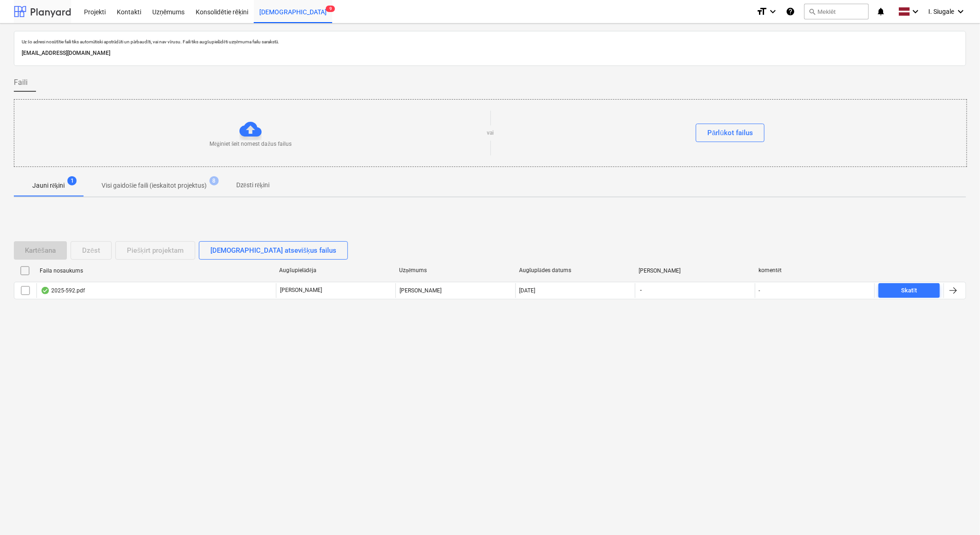 The height and width of the screenshot is (535, 980). Describe the element at coordinates (881, 11) in the screenshot. I see `i: notifications` at that location.